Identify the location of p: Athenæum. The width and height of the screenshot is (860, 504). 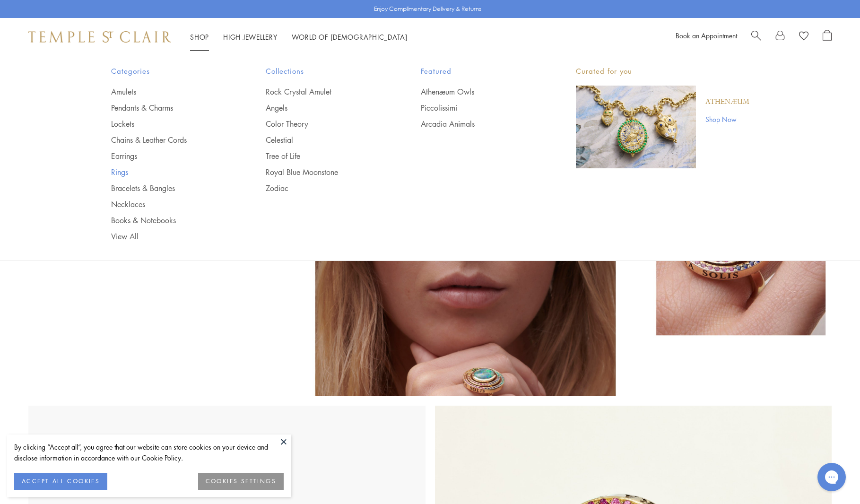
(728, 102).